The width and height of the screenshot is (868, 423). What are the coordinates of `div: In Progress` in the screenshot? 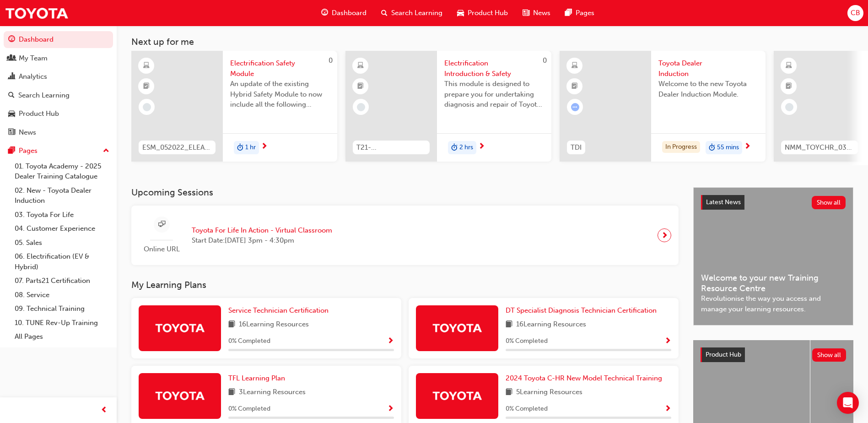 It's located at (681, 147).